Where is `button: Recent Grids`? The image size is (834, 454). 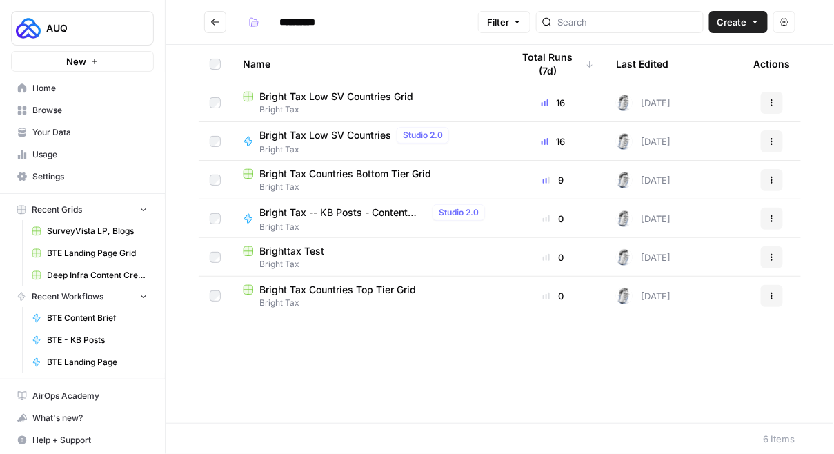 button: Recent Grids is located at coordinates (82, 210).